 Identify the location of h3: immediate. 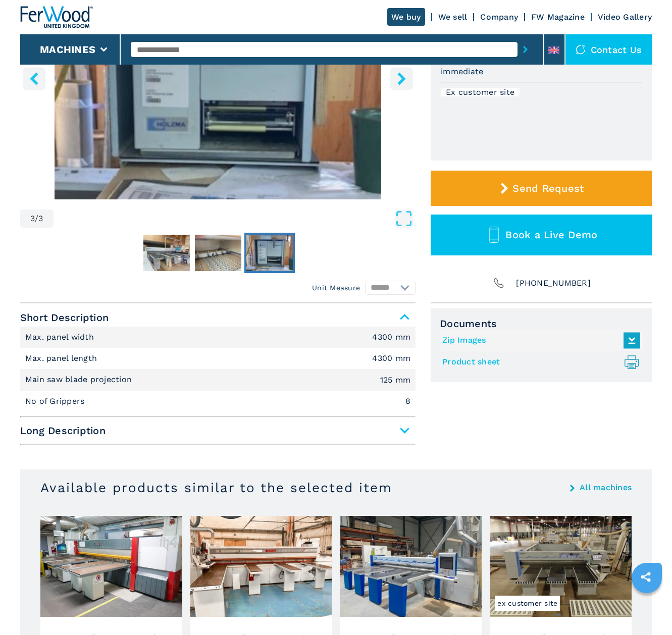
(462, 71).